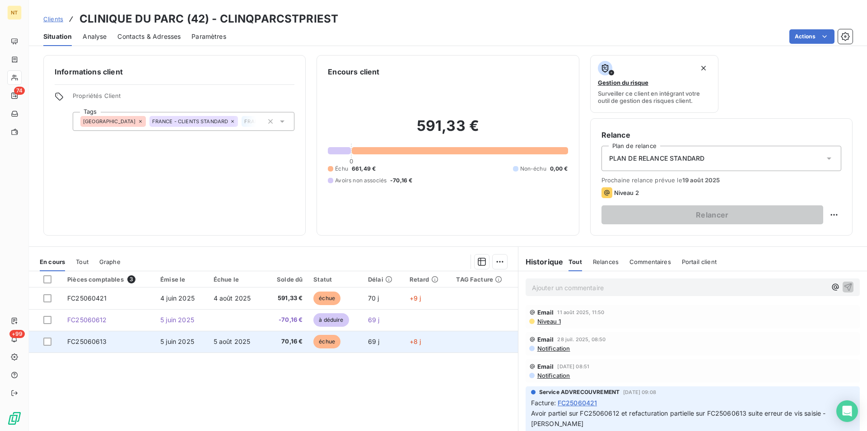 The image size is (867, 431). I want to click on span: Relances, so click(606, 262).